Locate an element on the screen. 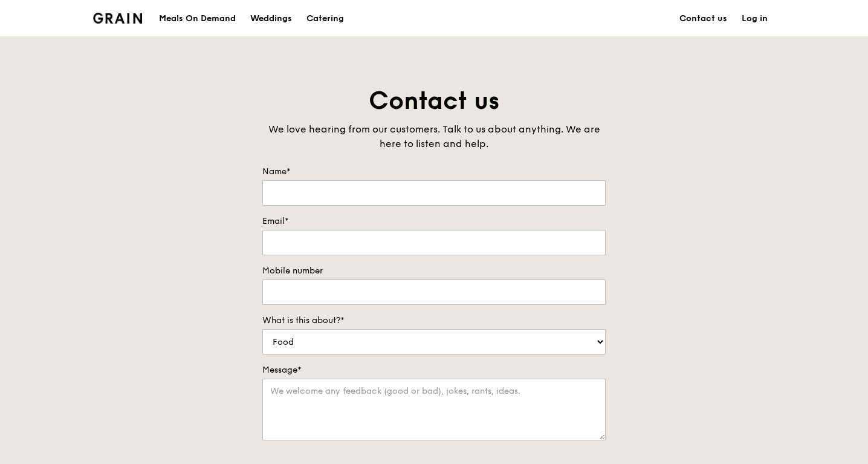  label: Email* is located at coordinates (434, 221).